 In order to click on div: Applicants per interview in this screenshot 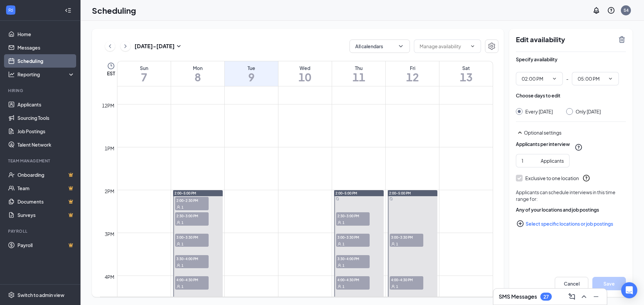, I will do `click(543, 144)`.